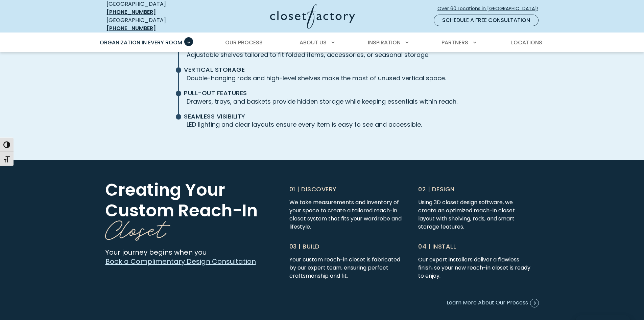  I want to click on p: We take measurements and inventory of your space to create a tailored reach-in closet system that..., so click(347, 214).